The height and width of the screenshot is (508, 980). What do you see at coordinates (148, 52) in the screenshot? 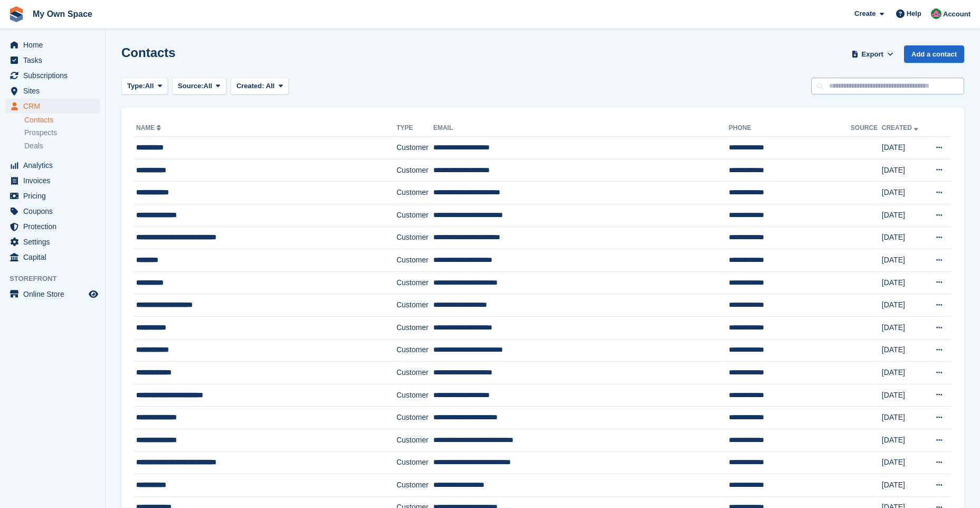
I see `h1: Contacts` at bounding box center [148, 52].